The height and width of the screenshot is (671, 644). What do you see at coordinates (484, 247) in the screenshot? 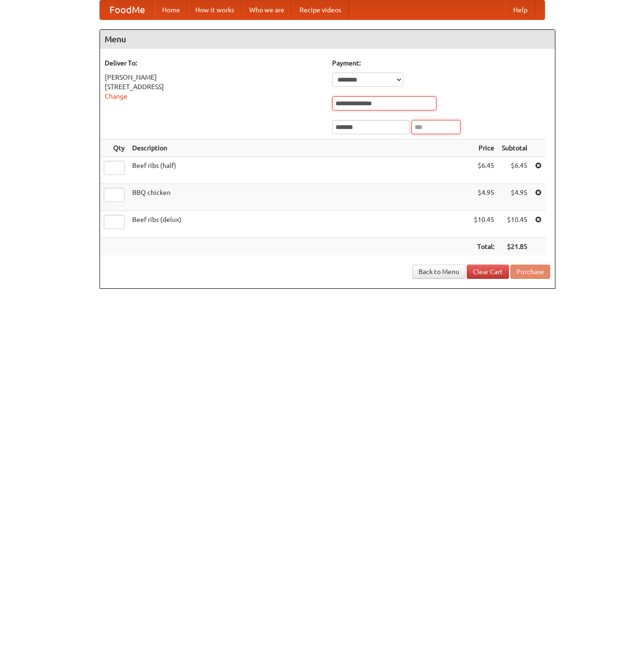
I see `th: Total:` at bounding box center [484, 247].